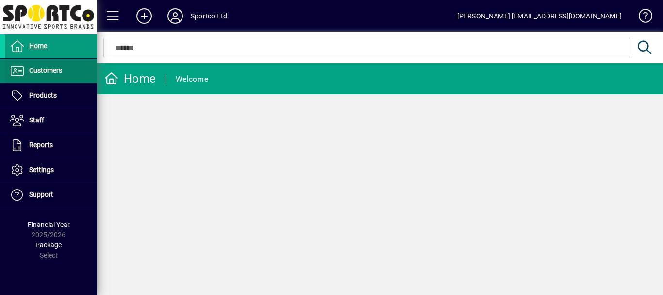 This screenshot has height=295, width=663. What do you see at coordinates (38, 46) in the screenshot?
I see `span: Home` at bounding box center [38, 46].